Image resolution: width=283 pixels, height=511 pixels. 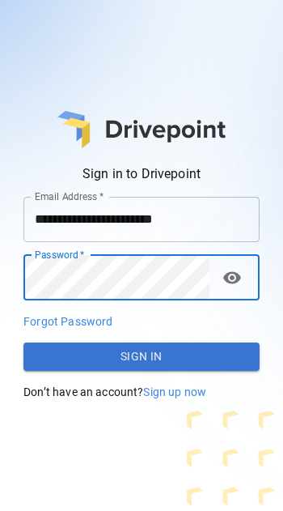 I want to click on span: visibility, so click(x=232, y=278).